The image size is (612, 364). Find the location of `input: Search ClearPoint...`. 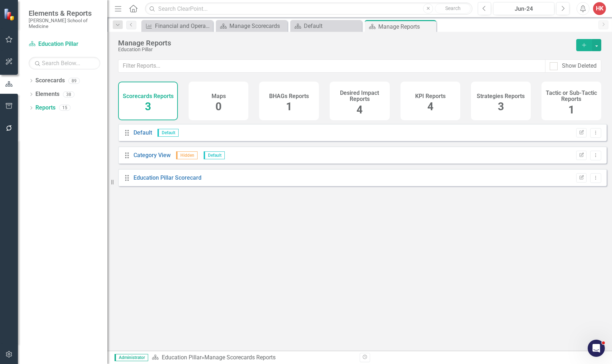

input: Search ClearPoint... is located at coordinates (308, 9).